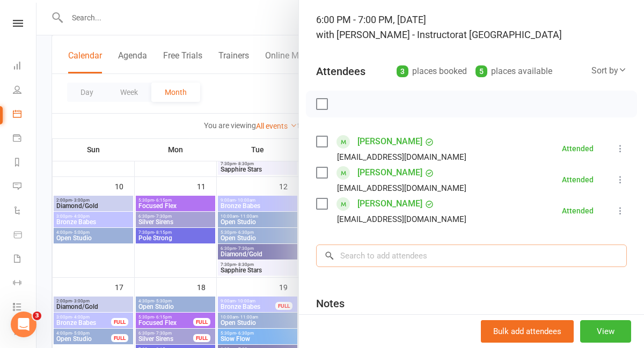 This screenshot has width=644, height=348. I want to click on div: places booked, so click(431, 71).